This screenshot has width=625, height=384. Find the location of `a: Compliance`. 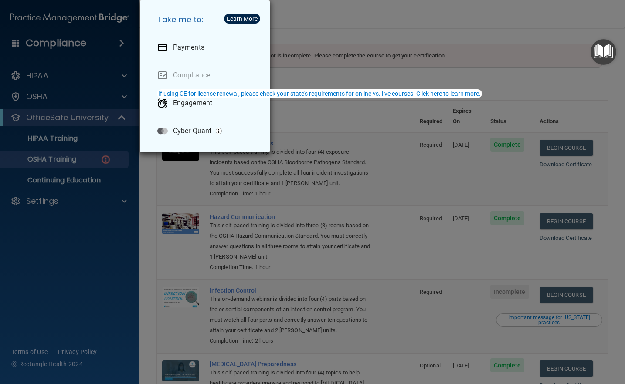

a: Compliance is located at coordinates (206, 75).